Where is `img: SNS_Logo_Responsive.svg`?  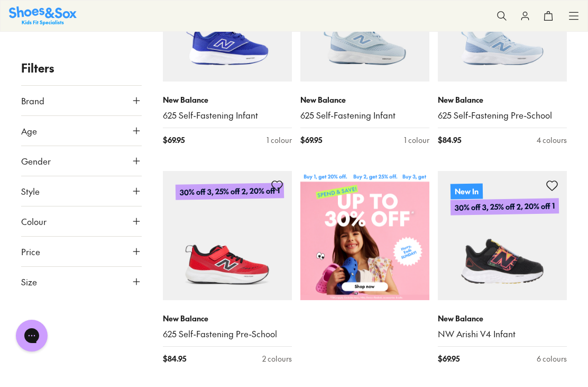 img: SNS_Logo_Responsive.svg is located at coordinates (43, 16).